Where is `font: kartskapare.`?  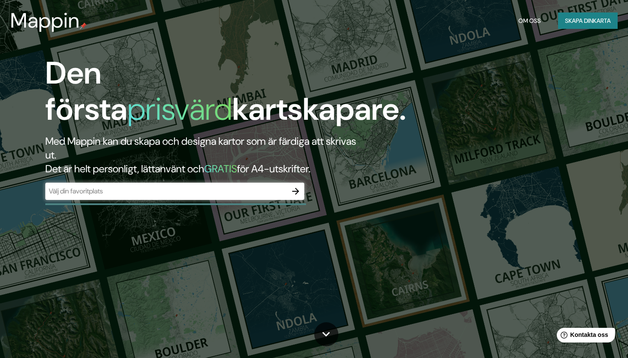
font: kartskapare. is located at coordinates (319, 109).